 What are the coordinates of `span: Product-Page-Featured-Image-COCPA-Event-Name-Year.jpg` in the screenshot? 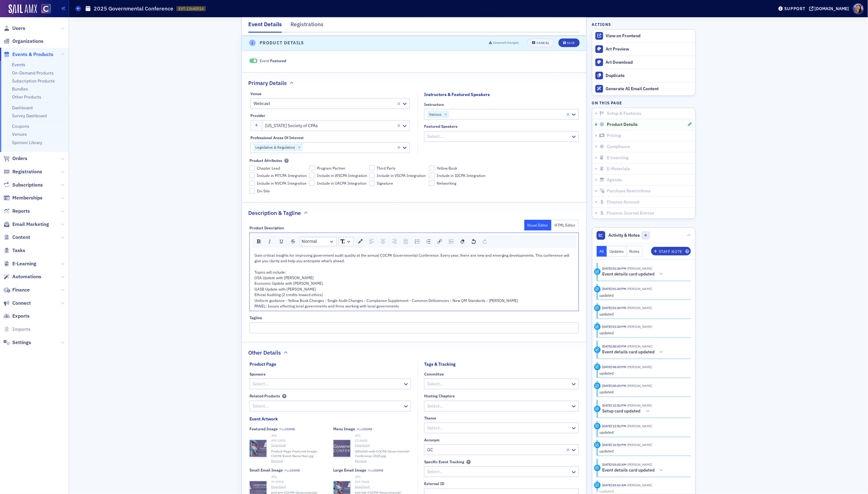 It's located at (299, 454).